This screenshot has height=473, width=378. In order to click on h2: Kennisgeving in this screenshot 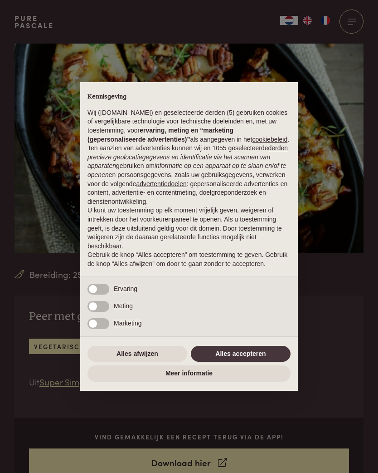, I will do `click(189, 97)`.